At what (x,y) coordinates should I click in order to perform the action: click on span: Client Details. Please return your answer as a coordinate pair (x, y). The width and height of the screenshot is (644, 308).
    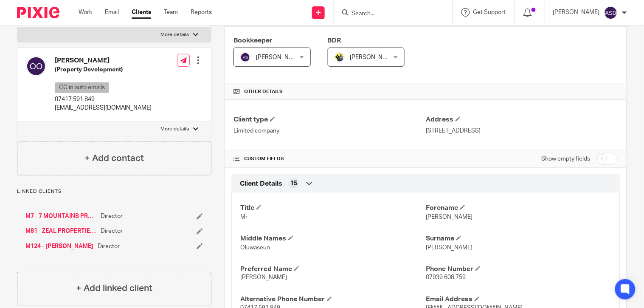
    Looking at the image, I should click on (261, 184).